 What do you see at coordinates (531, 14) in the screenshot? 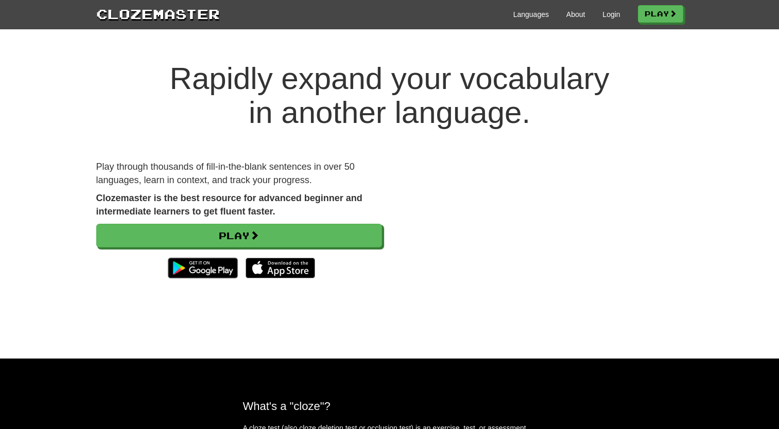
I see `a: Languages` at bounding box center [531, 14].